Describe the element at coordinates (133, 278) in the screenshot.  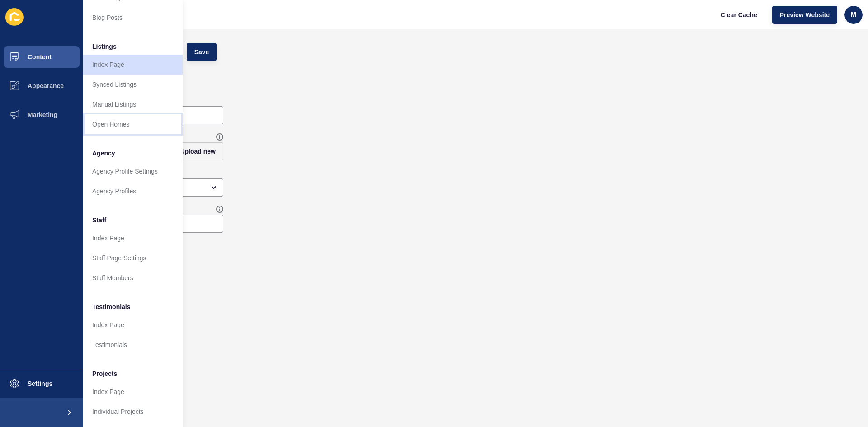
I see `a: Staff Members` at that location.